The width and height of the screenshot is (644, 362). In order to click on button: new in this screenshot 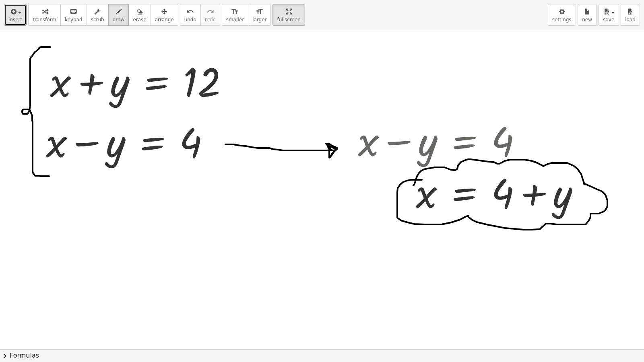, I will do `click(587, 15)`.